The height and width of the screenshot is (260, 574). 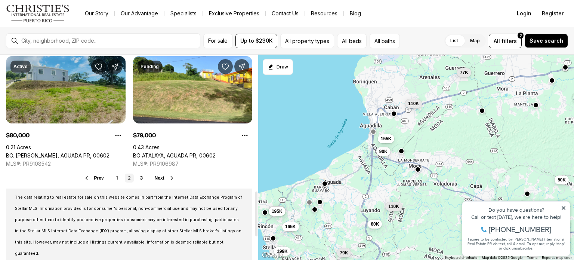 What do you see at coordinates (383, 151) in the screenshot?
I see `span: 90K` at bounding box center [383, 151].